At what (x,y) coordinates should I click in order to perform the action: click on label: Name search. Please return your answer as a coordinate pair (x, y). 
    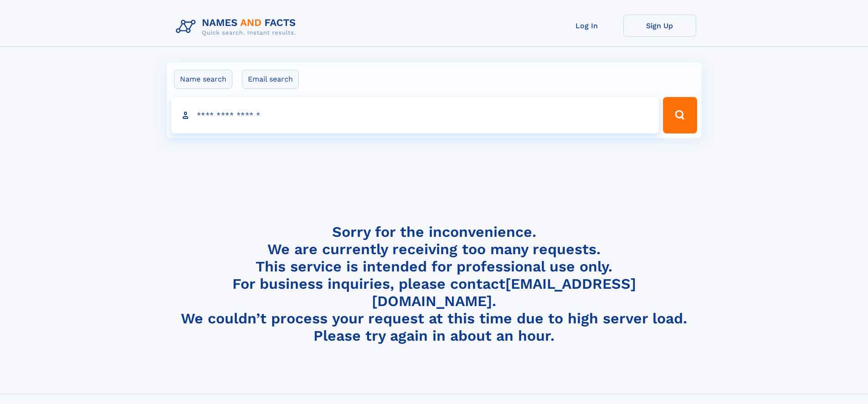
    Looking at the image, I should click on (203, 79).